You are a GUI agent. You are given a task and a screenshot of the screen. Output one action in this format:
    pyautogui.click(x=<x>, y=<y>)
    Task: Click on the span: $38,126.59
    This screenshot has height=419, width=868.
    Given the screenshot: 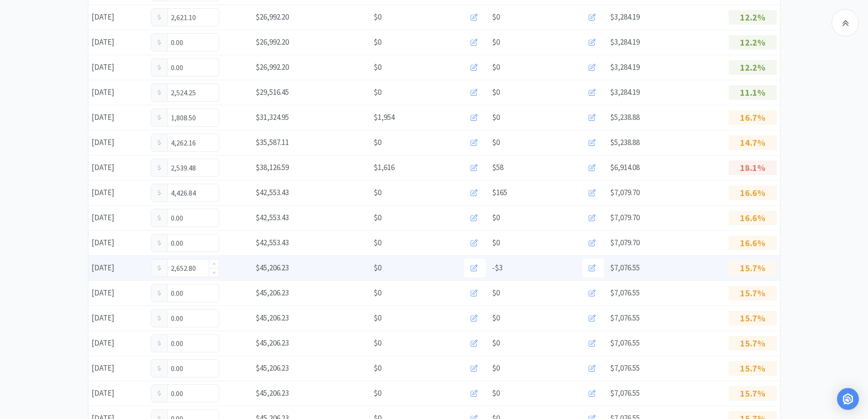 What is the action you would take?
    pyautogui.click(x=272, y=168)
    